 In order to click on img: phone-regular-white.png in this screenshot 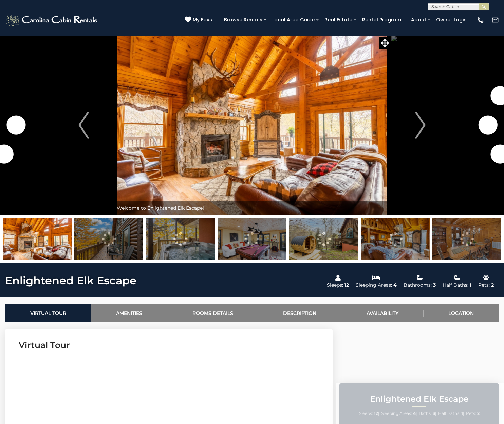, I will do `click(480, 20)`.